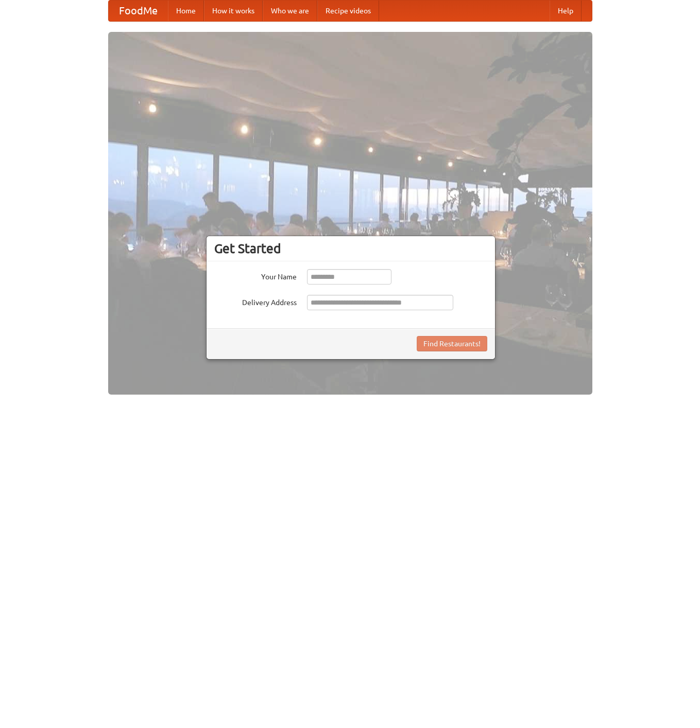 This screenshot has width=700, height=728. Describe the element at coordinates (233, 11) in the screenshot. I see `a: How it works` at that location.